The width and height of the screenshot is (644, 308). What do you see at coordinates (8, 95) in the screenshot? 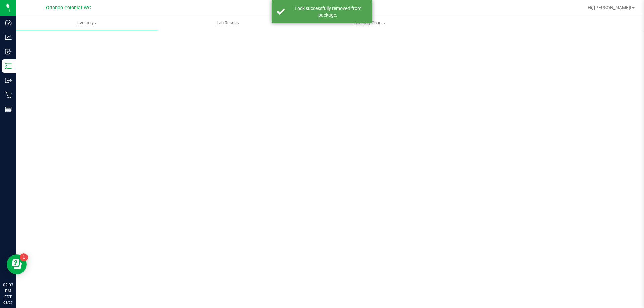
I see `inline-svg: Retail` at bounding box center [8, 95].